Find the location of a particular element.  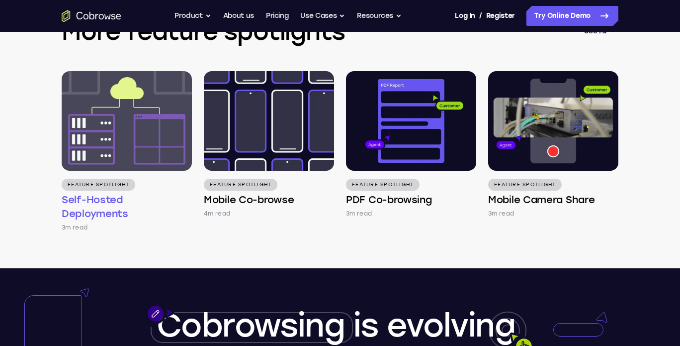

a: Go to the home page is located at coordinates (91, 16).